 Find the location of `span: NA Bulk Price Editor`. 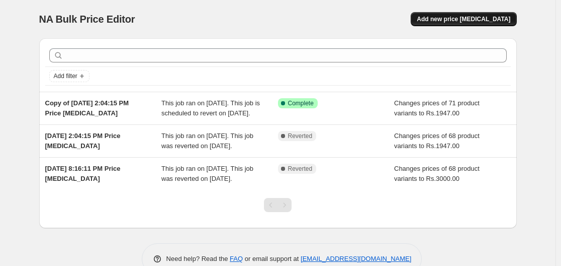

span: NA Bulk Price Editor is located at coordinates (87, 19).